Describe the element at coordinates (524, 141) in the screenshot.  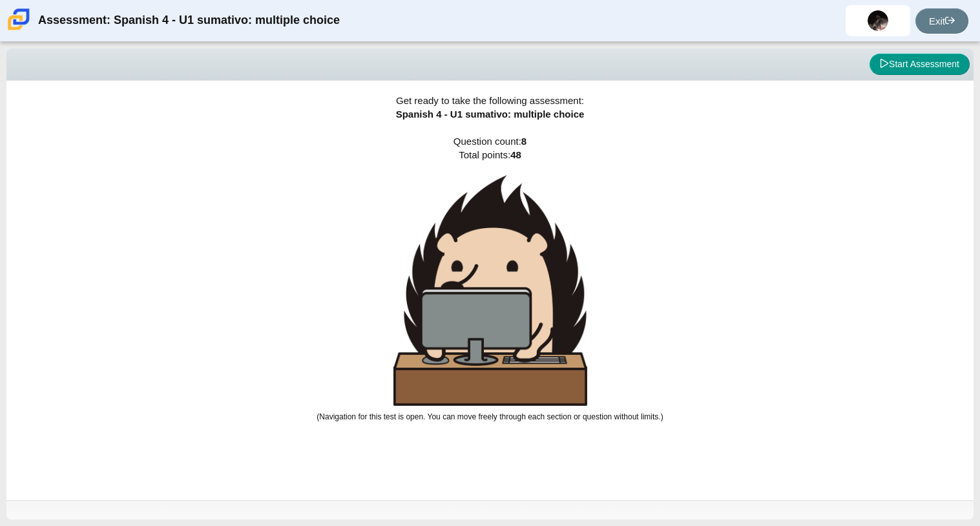
I see `b: 8` at that location.